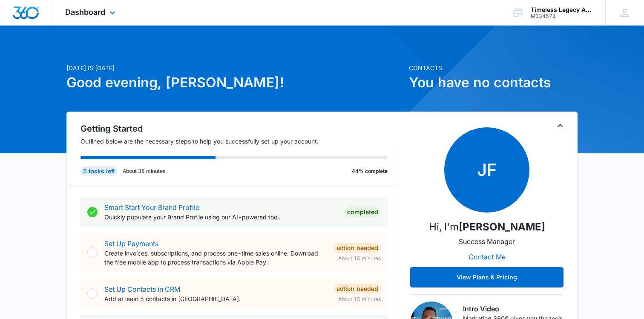 Image resolution: width=644 pixels, height=319 pixels. Describe the element at coordinates (487, 257) in the screenshot. I see `button: Contact Me` at that location.